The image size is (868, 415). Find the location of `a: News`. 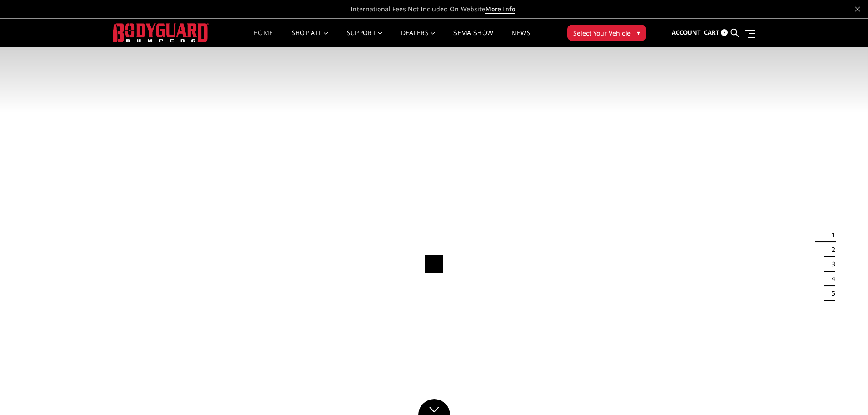

a: News is located at coordinates (521, 39).